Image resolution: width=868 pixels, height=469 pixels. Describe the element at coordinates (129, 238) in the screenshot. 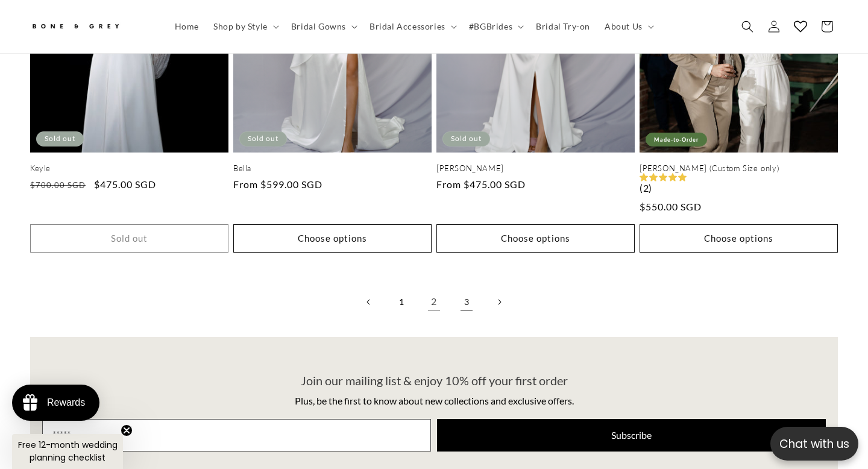

I see `button: Sold out` at that location.